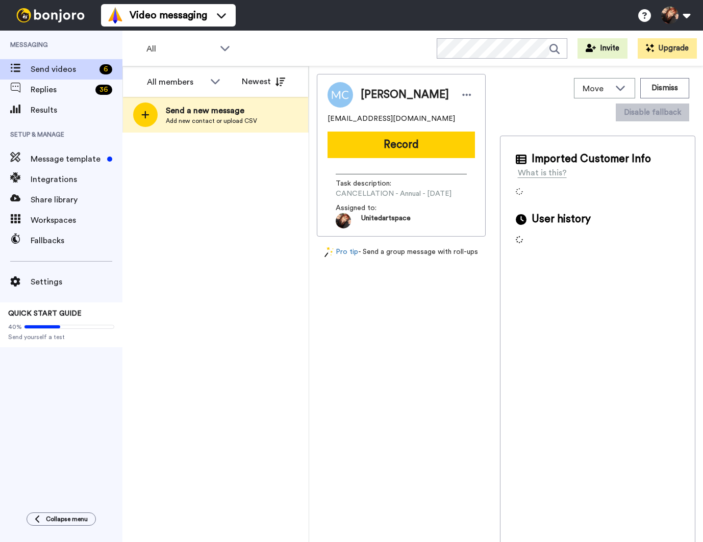  What do you see at coordinates (211, 121) in the screenshot?
I see `span: Add new contact or upload CSV` at bounding box center [211, 121].